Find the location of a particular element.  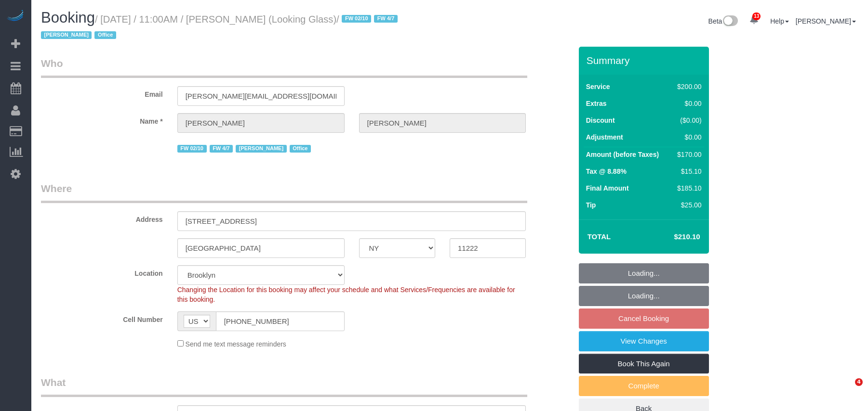

label: Address is located at coordinates (102, 218).